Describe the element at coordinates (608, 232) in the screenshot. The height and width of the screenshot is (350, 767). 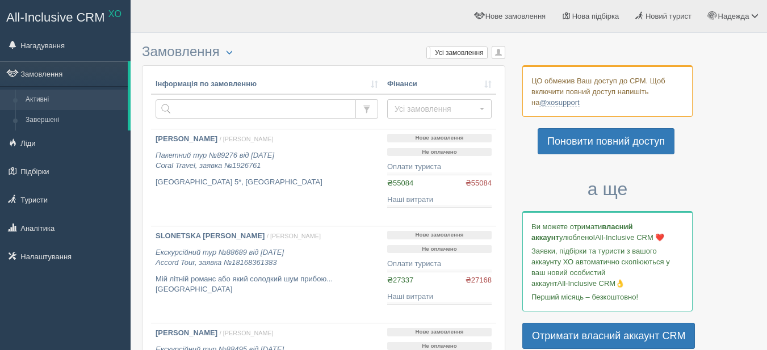
I see `p: Ви можете отримати улюбленої` at that location.